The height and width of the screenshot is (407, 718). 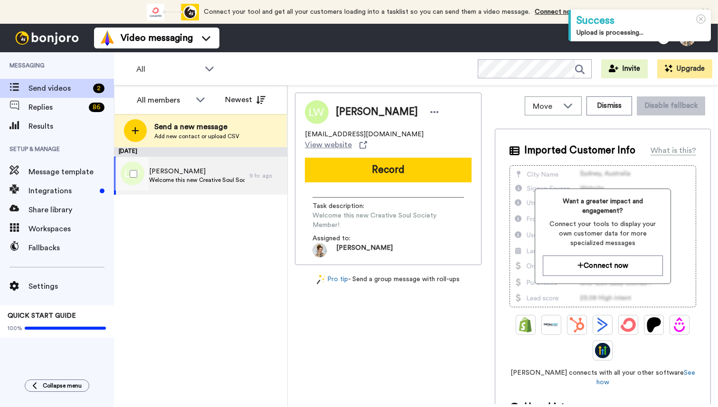 I want to click on span: Replies, so click(x=56, y=107).